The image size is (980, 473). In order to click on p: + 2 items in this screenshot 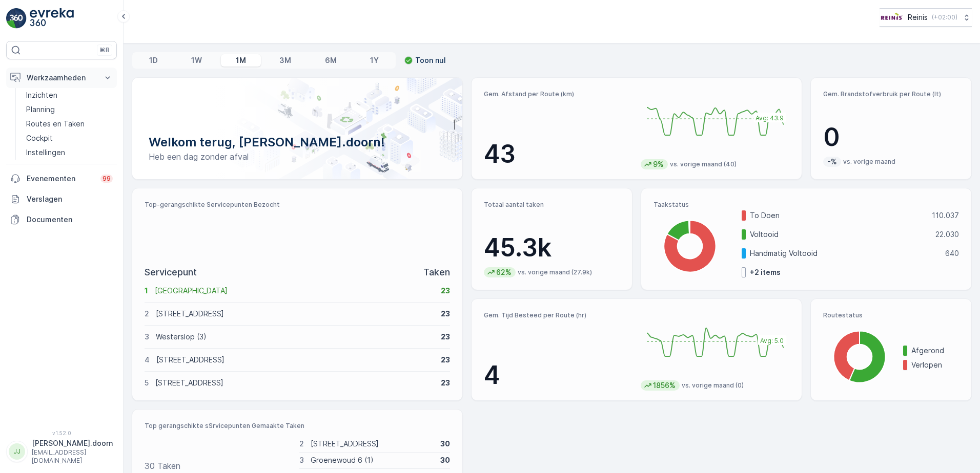, I will do `click(765, 272)`.